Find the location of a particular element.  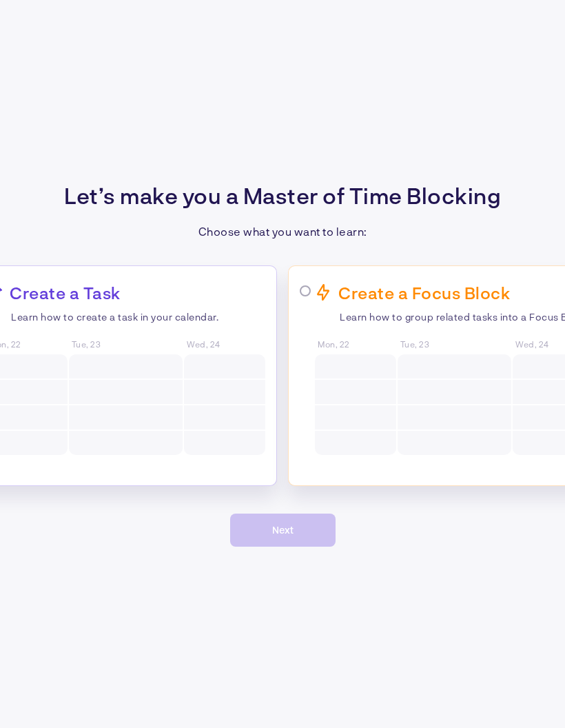

p: Learn how to create a task in your calendar. is located at coordinates (138, 316).